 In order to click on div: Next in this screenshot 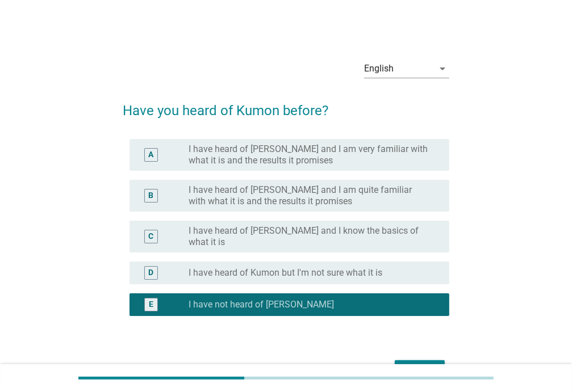, I will do `click(420, 371)`.